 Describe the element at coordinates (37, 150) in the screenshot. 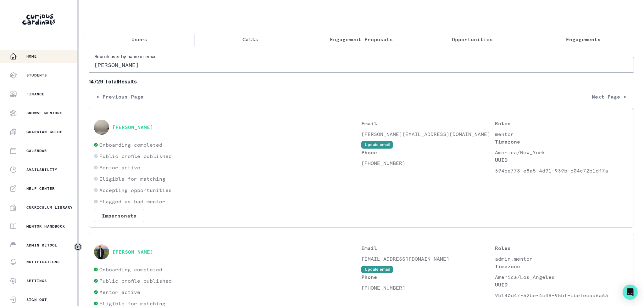

I see `p: Calendar` at that location.